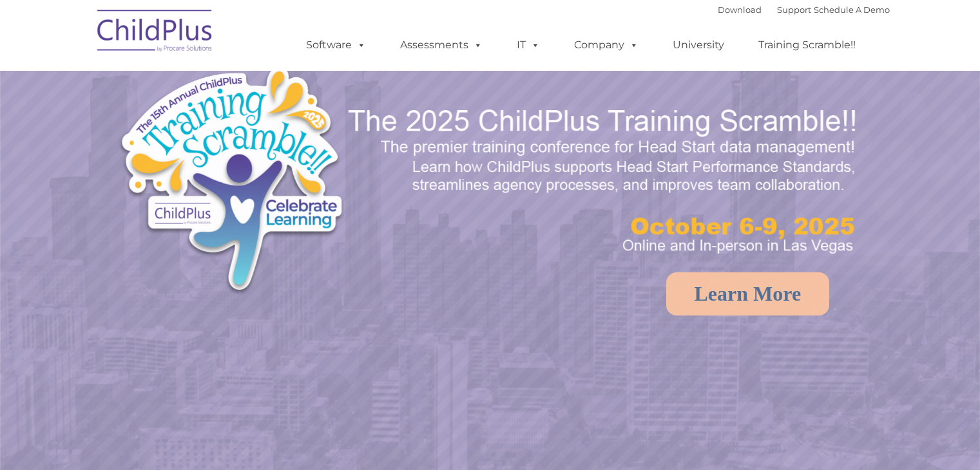 Image resolution: width=980 pixels, height=470 pixels. What do you see at coordinates (335, 45) in the screenshot?
I see `a: Software` at bounding box center [335, 45].